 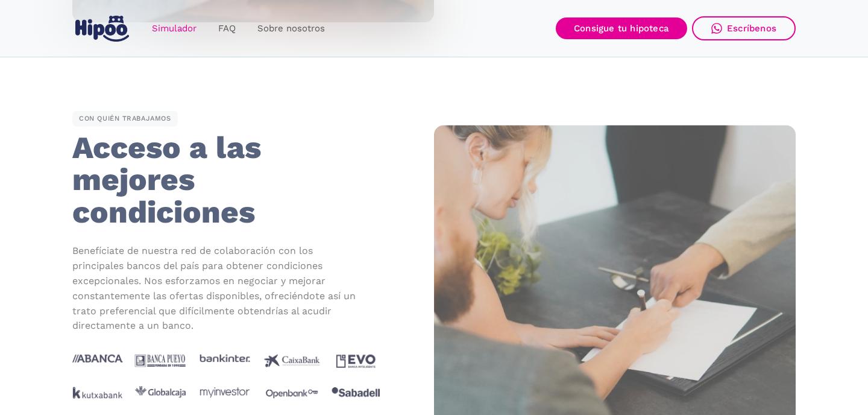 I want to click on a: Simulador, so click(x=174, y=28).